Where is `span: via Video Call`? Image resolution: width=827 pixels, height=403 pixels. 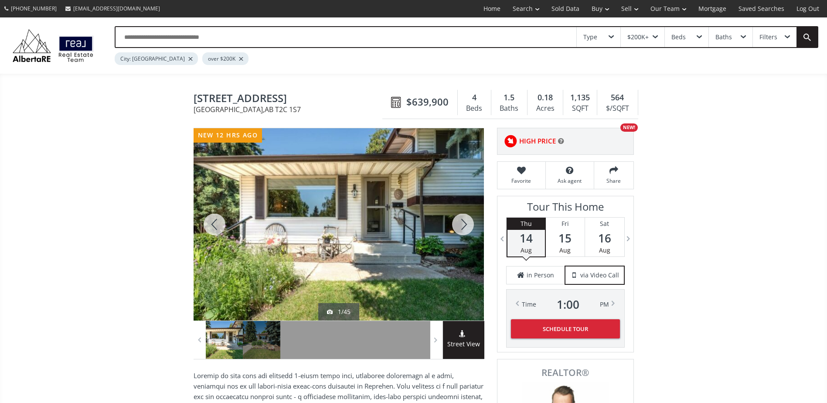 span: via Video Call is located at coordinates (599, 275).